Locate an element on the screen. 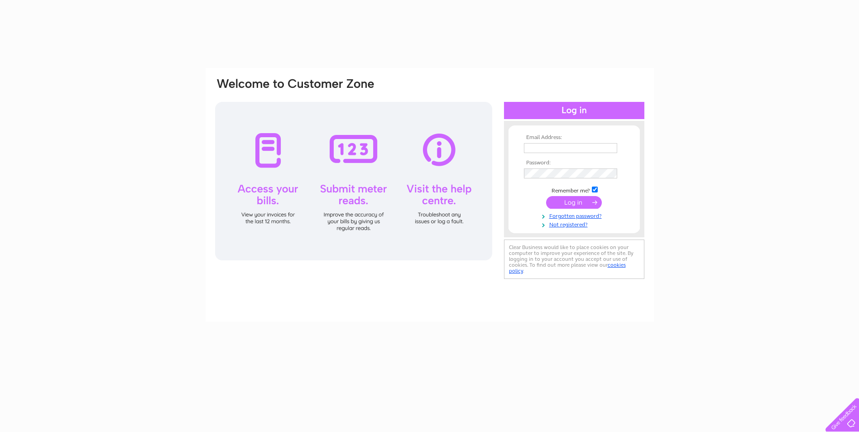 Image resolution: width=859 pixels, height=432 pixels. th: Password: is located at coordinates (574, 163).